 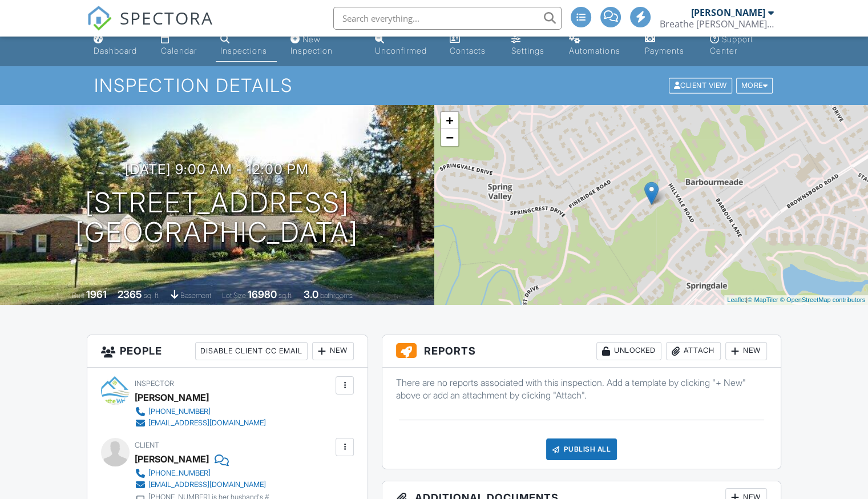 I want to click on div: Attach, so click(x=694, y=351).